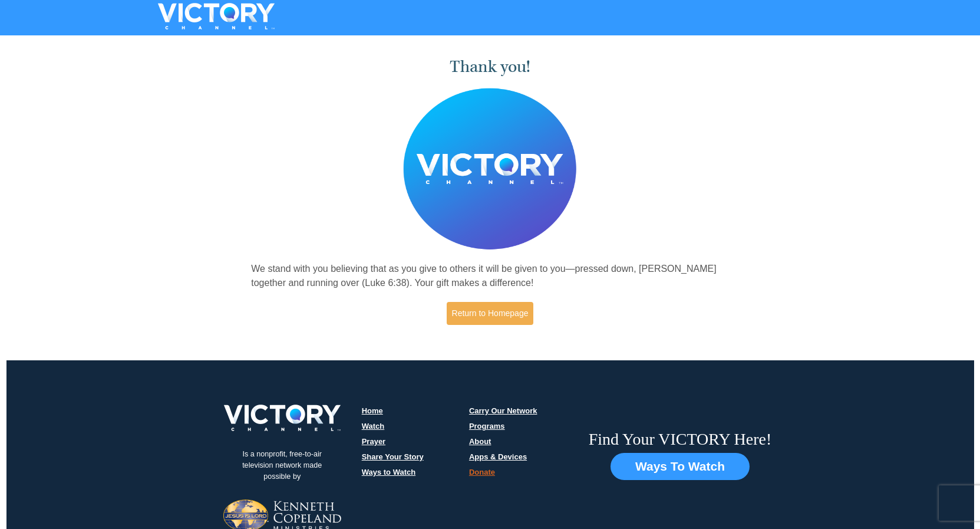 The width and height of the screenshot is (980, 529). What do you see at coordinates (490, 66) in the screenshot?
I see `h1: Thank you!` at bounding box center [490, 66].